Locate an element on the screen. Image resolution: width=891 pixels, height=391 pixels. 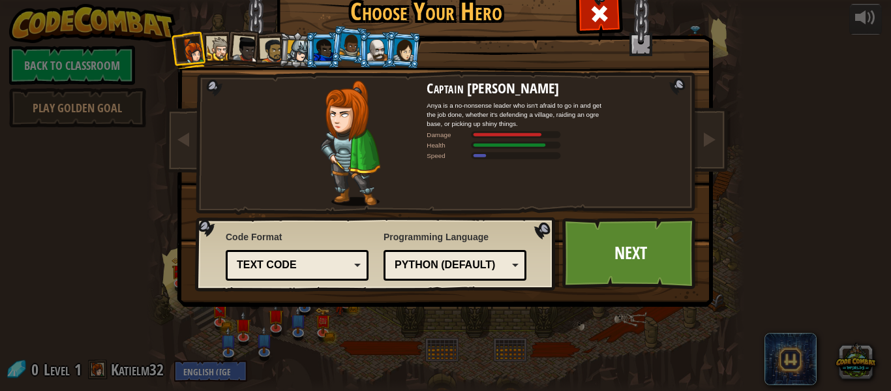
div: Text code is located at coordinates (293, 265).